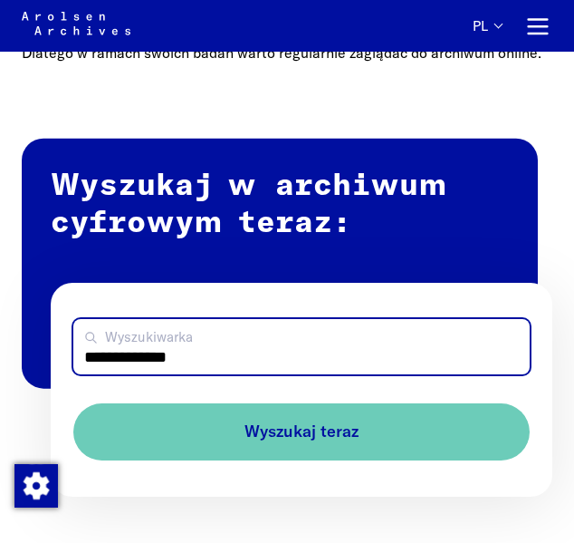 This screenshot has width=574, height=543. Describe the element at coordinates (36, 486) in the screenshot. I see `img: Zmienić zgodę` at that location.